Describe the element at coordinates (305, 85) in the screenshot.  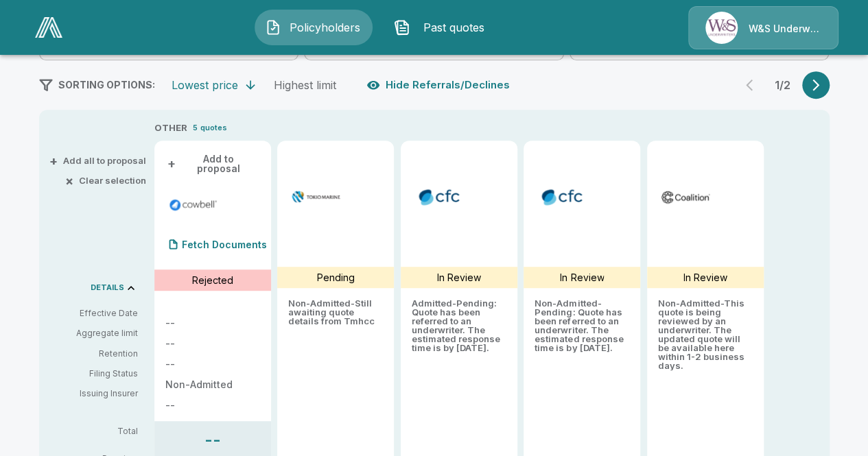
I see `div: Highest limit` at that location.